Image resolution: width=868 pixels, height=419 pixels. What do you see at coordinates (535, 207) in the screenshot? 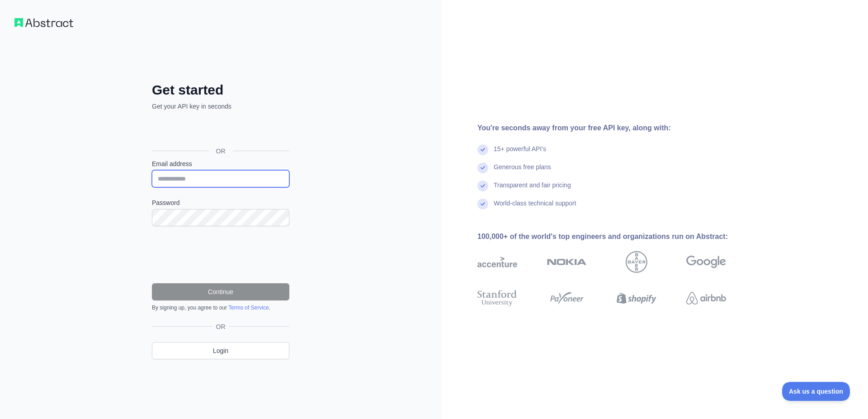
I see `div: World-class technical support` at bounding box center [535, 207].